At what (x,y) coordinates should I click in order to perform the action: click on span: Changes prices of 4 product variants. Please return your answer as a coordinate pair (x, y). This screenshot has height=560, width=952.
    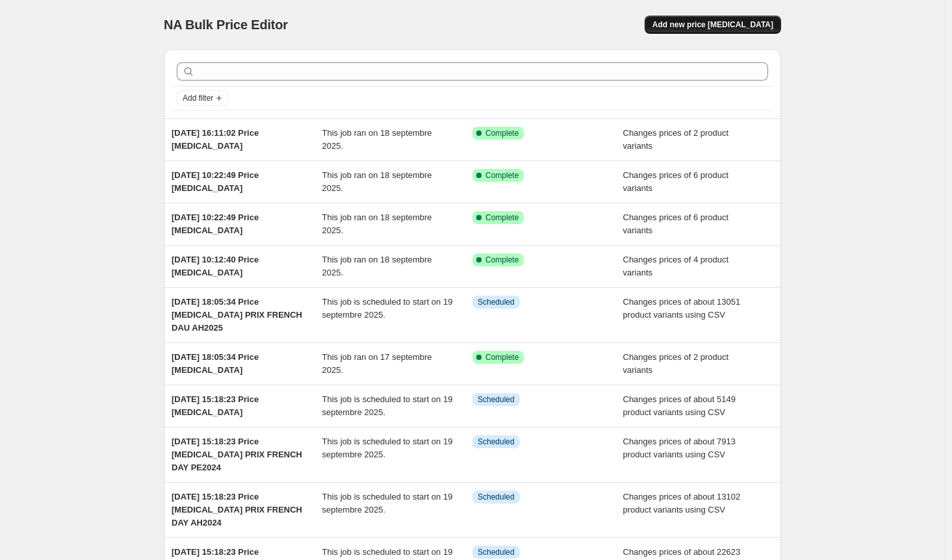
    Looking at the image, I should click on (676, 266).